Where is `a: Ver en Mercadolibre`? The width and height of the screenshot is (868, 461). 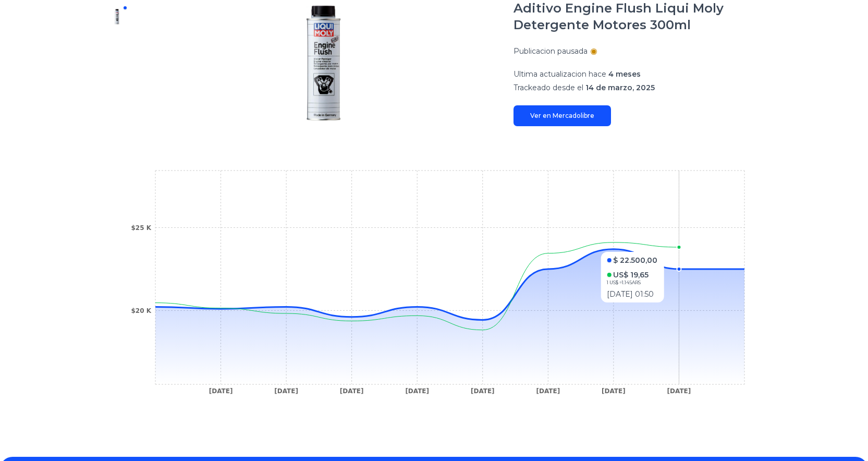 a: Ver en Mercadolibre is located at coordinates (562, 116).